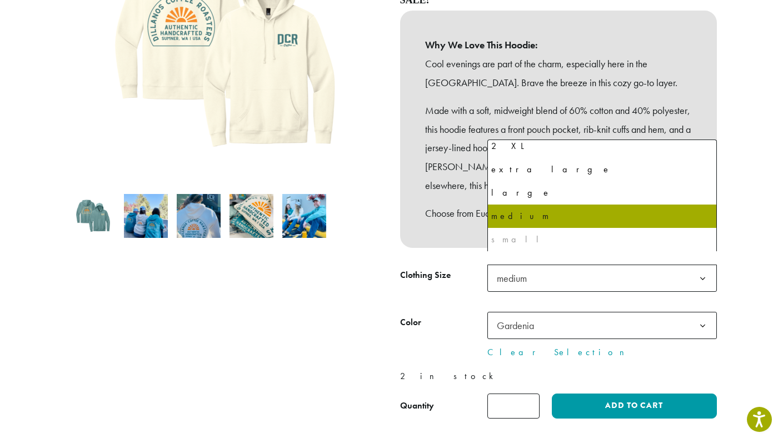 The height and width of the screenshot is (443, 783). Describe the element at coordinates (443, 275) in the screenshot. I see `label: Clothing Size` at that location.